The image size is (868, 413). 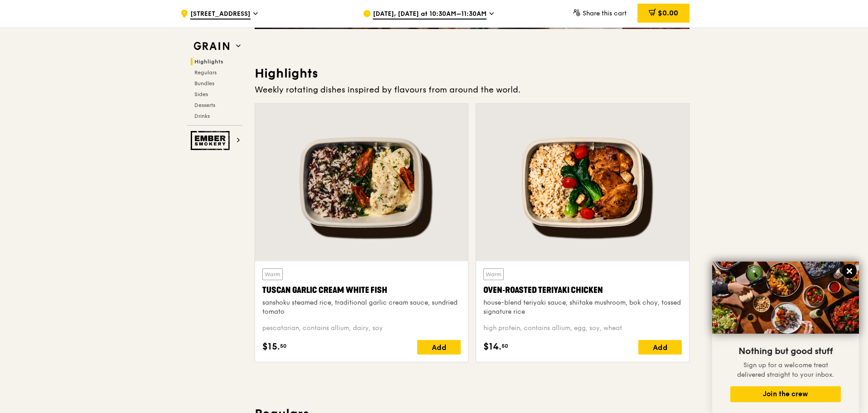 I want to click on div: Tuscan Garlic Cream White Fish, so click(x=361, y=290).